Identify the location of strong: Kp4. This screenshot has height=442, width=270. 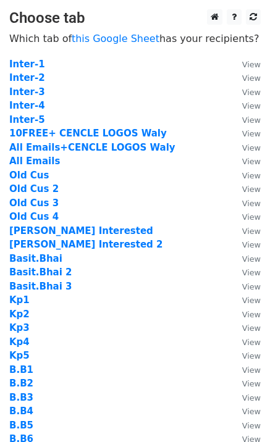
(19, 342).